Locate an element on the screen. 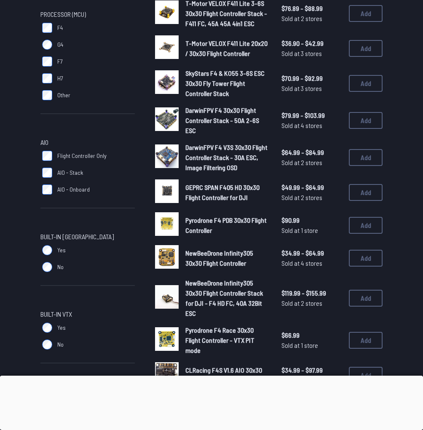  span: T-Motor VELOX F411 Lite 20x20 / 30x30 Flight Controller is located at coordinates (226, 48).